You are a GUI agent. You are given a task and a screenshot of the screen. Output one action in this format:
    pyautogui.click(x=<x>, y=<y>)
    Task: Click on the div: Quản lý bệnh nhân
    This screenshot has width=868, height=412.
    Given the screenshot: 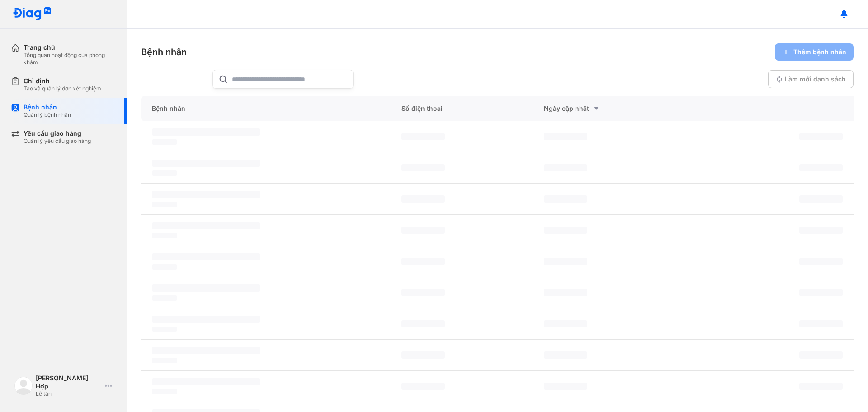 What is the action you would take?
    pyautogui.click(x=47, y=115)
    